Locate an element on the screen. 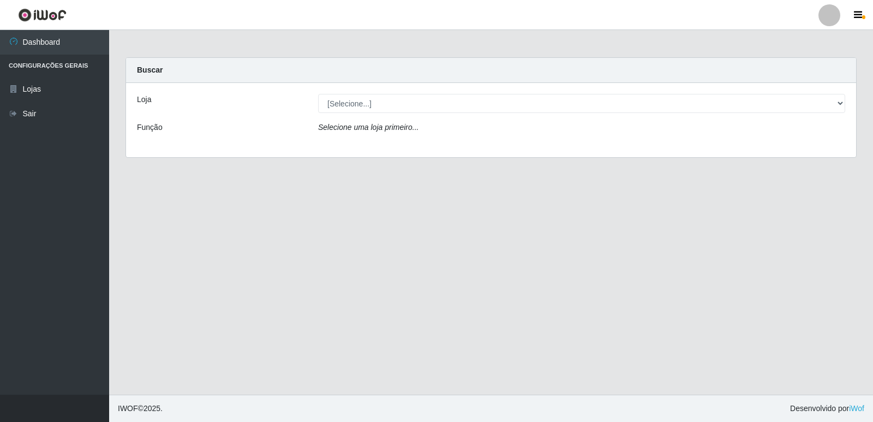 This screenshot has width=873, height=422. img: CoreUI Logo is located at coordinates (42, 15).